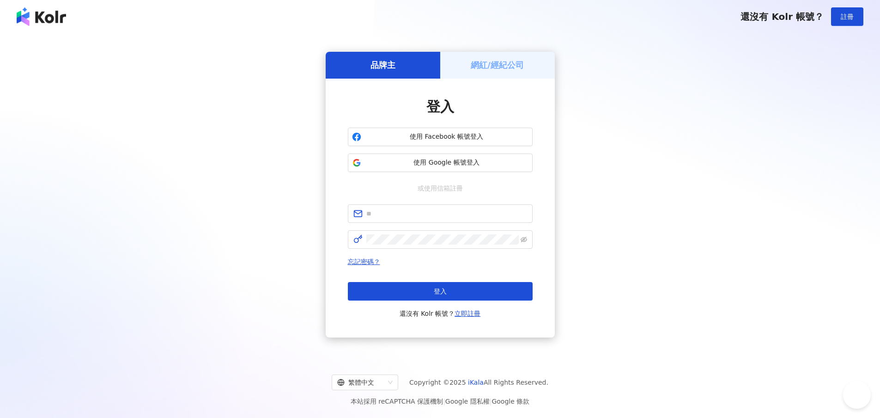 Image resolution: width=880 pixels, height=418 pixels. Describe the element at coordinates (468, 313) in the screenshot. I see `a: 立即註冊` at that location.